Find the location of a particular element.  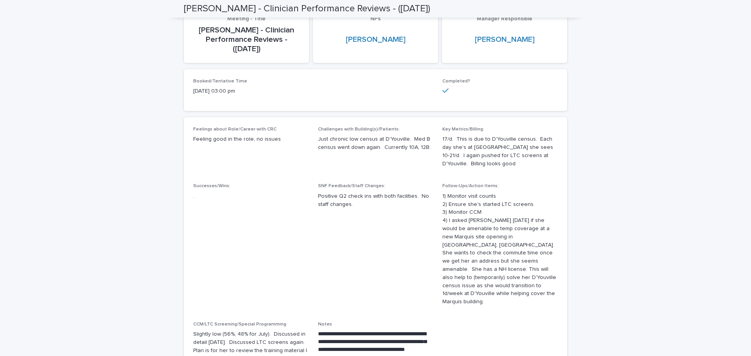

span: Key Metrics/Billing: is located at coordinates (463, 129).